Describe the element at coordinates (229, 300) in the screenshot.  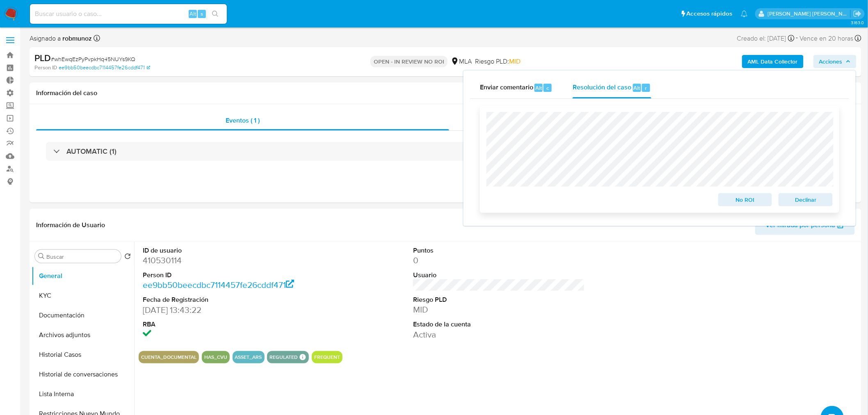
I see `dt: Fecha de Registración` at that location.